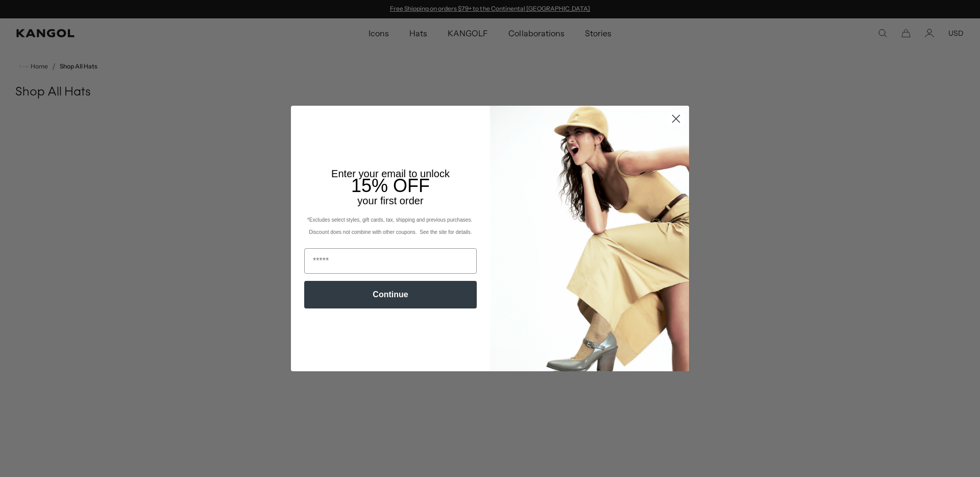 The width and height of the screenshot is (980, 477). I want to click on span: 15% OFF, so click(390, 185).